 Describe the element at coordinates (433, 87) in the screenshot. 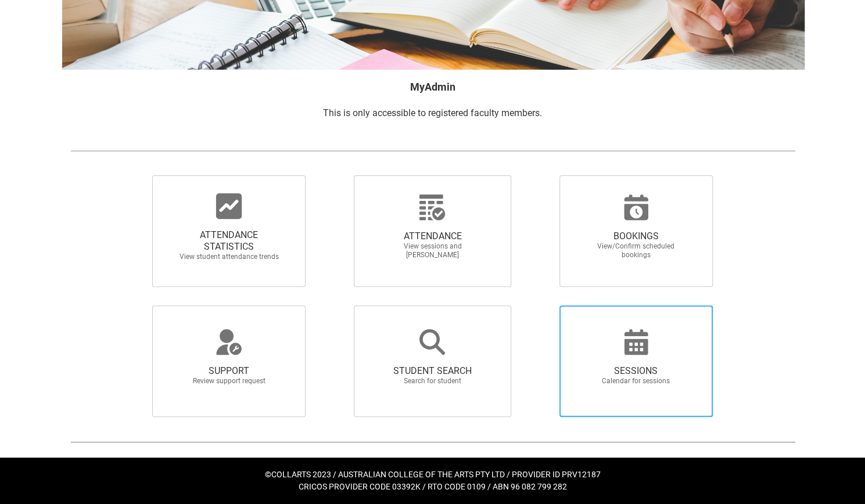

I see `h2: MyAdmin` at that location.